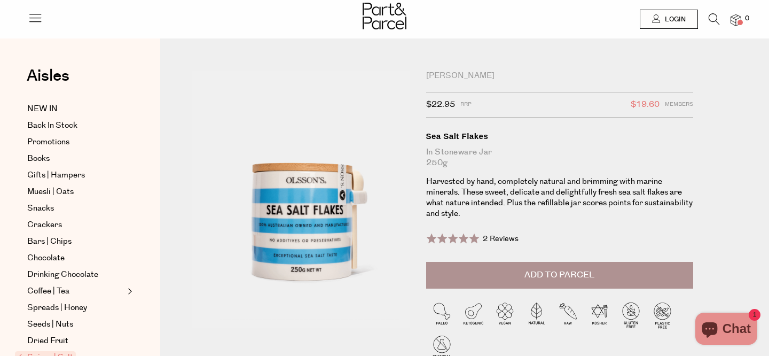 The image size is (769, 356). Describe the element at coordinates (76, 126) in the screenshot. I see `a: Back In Stock` at that location.